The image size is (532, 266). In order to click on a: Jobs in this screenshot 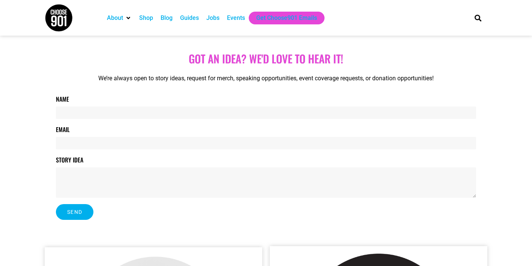, I will do `click(213, 18)`.